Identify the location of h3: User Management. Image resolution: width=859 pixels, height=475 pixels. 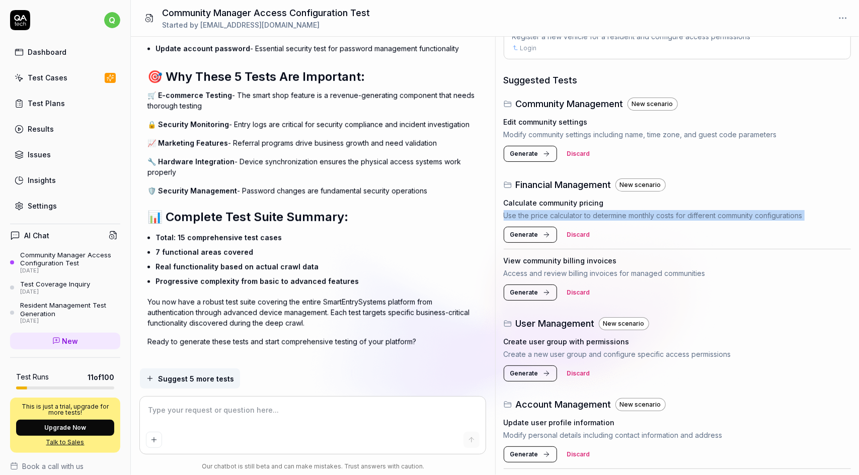
(555, 324).